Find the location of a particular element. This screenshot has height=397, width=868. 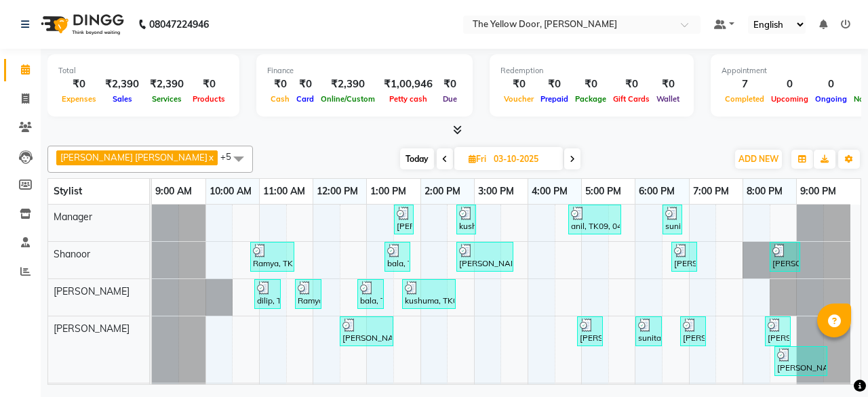

span: Upcoming is located at coordinates (789, 99).